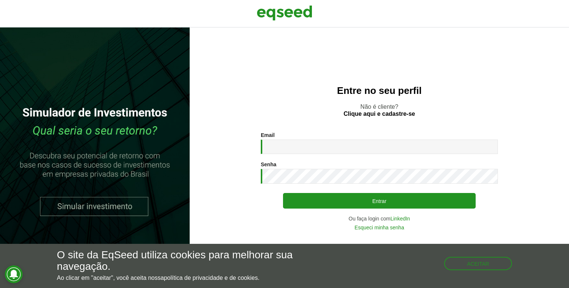  I want to click on a: Clique aqui e cadastre-se, so click(380, 114).